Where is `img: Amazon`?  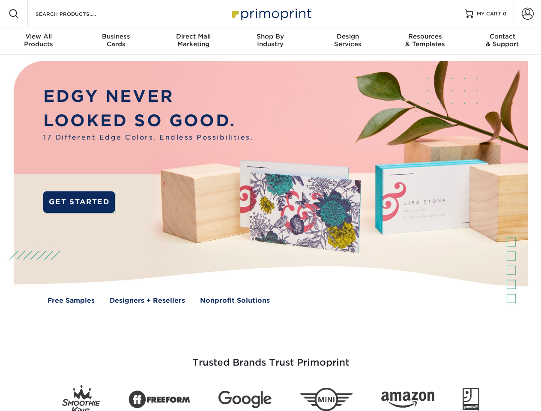 img: Amazon is located at coordinates (408, 400).